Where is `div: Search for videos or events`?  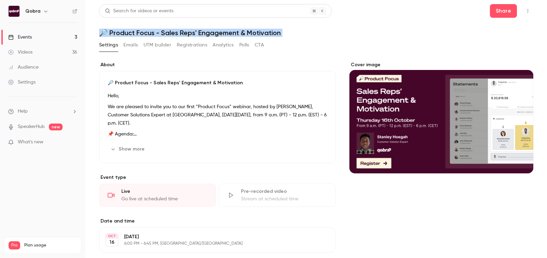 div: Search for videos or events is located at coordinates (139, 11).